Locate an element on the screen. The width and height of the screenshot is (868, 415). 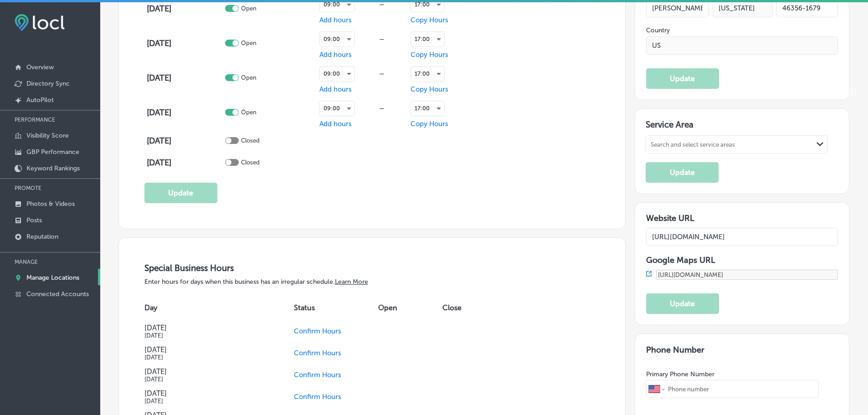
h3: Website URL is located at coordinates (742, 218).